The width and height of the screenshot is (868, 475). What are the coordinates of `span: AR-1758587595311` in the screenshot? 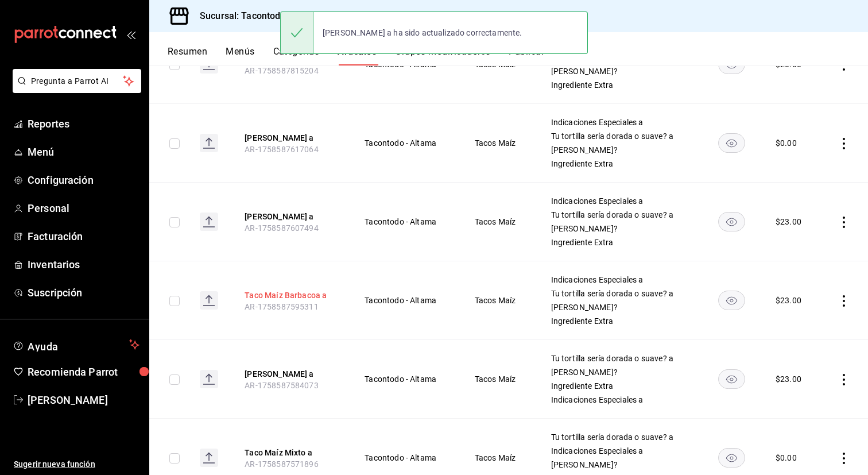 It's located at (281, 307).